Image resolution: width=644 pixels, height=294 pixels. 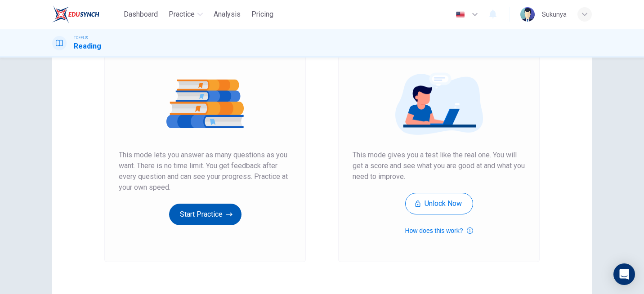 I want to click on span: TOEFL®, so click(x=81, y=38).